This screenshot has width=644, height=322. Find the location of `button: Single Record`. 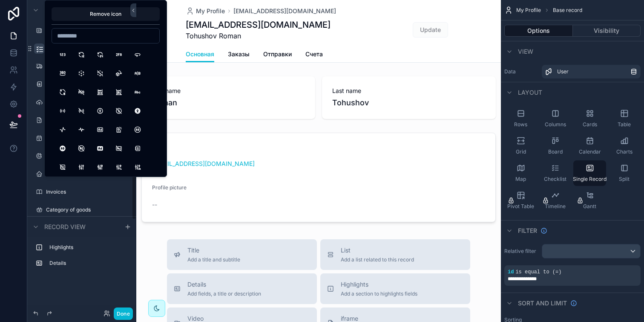

button: Single Record is located at coordinates (590, 173).